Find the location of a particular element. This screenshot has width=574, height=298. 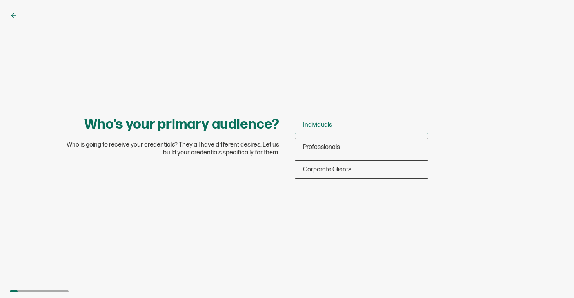

div: Chat Widget is located at coordinates (554, 279).